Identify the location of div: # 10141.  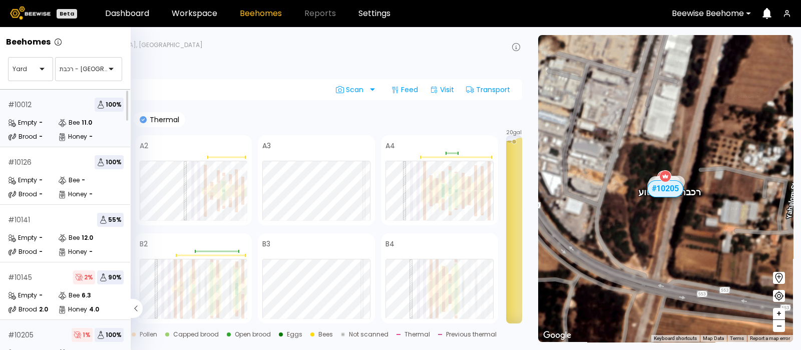
(19, 220).